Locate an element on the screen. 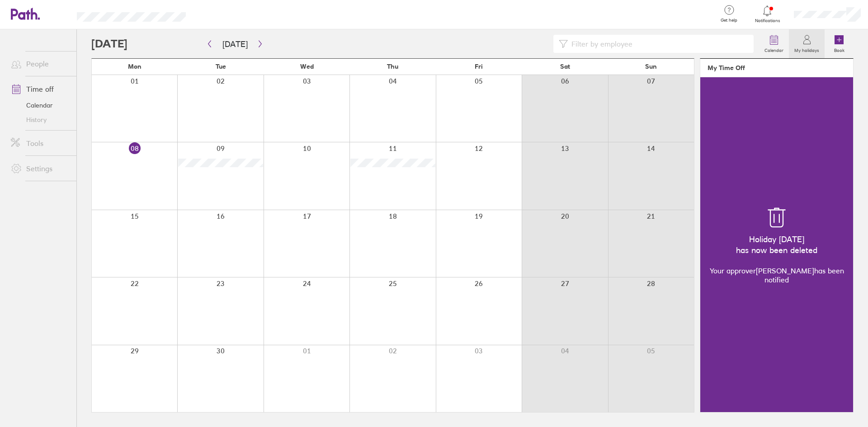 This screenshot has height=427, width=868. label: My holidays is located at coordinates (806, 49).